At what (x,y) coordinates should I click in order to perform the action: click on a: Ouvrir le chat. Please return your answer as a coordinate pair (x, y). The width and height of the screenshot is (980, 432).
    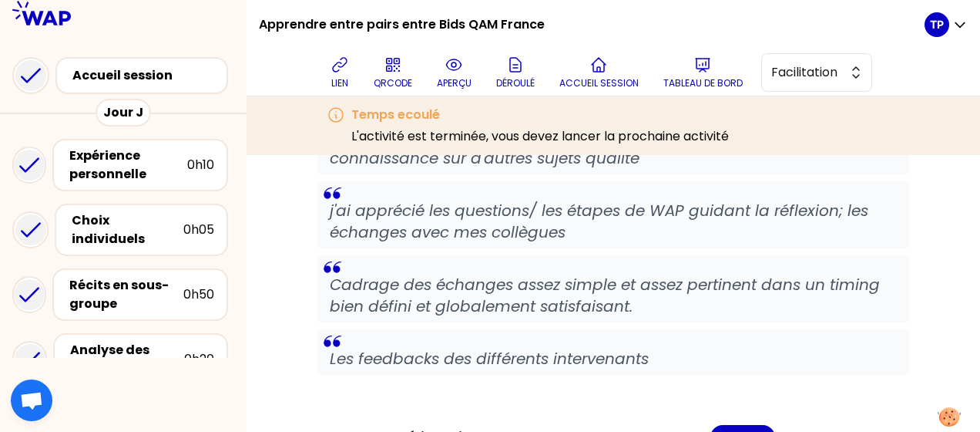
    Looking at the image, I should click on (32, 400).